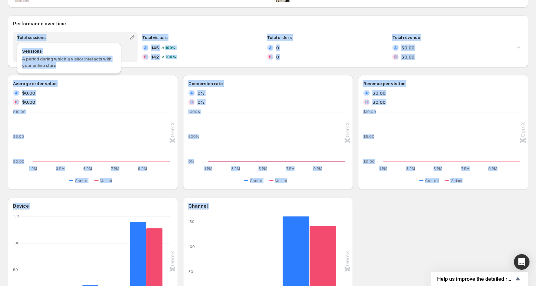 This screenshot has height=286, width=536. I want to click on text: 1000%, so click(195, 112).